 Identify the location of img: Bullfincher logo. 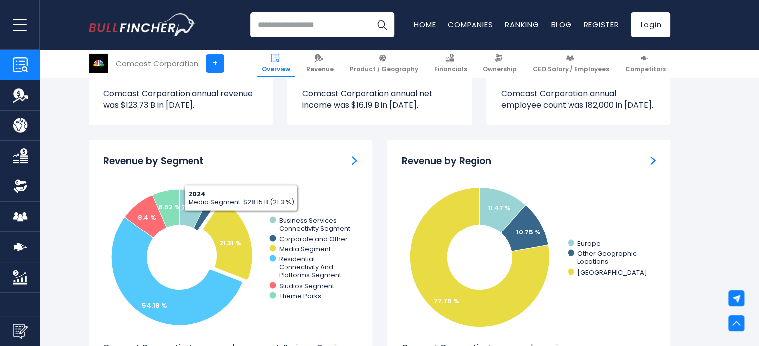
(142, 25).